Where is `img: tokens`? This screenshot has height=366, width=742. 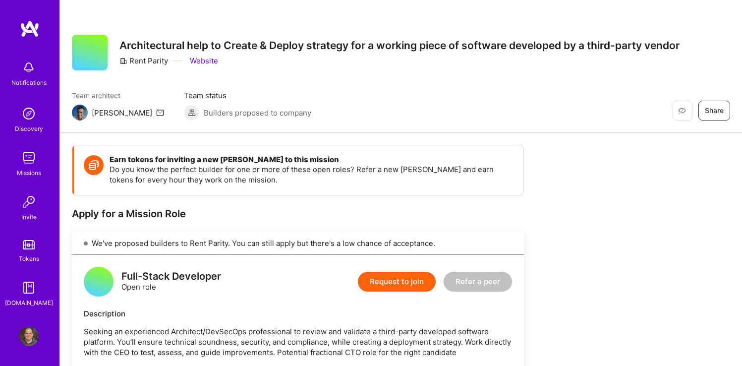 img: tokens is located at coordinates (29, 244).